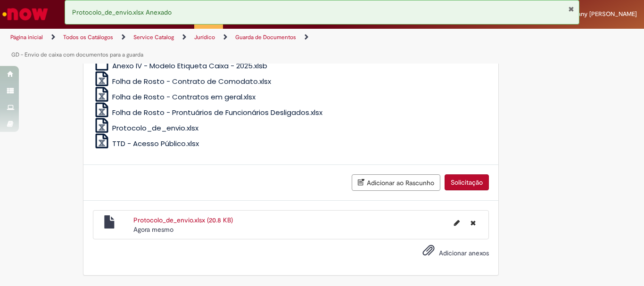  I want to click on span: Folha de Rosto - Prontuários de Funcionários Desligados.xlsx, so click(217, 112).